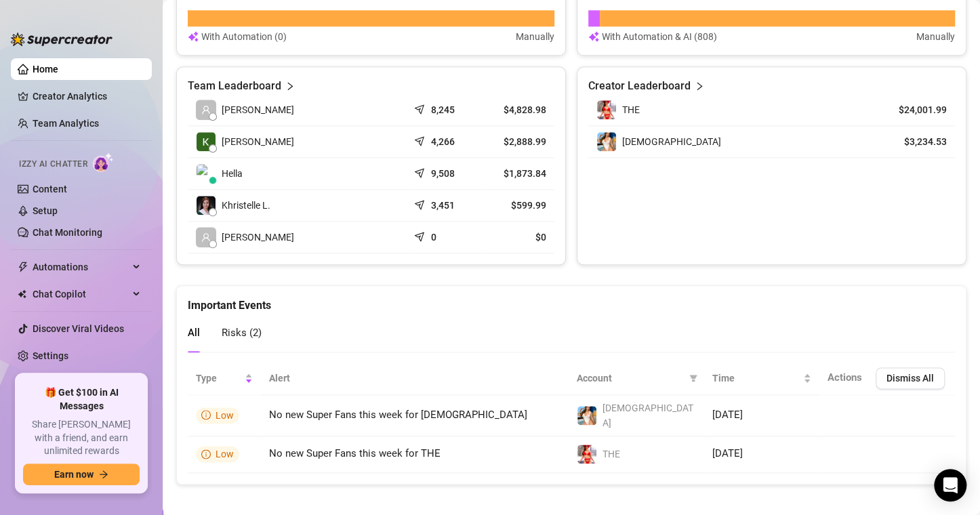 The image size is (980, 515). I want to click on article: $599.99, so click(517, 206).